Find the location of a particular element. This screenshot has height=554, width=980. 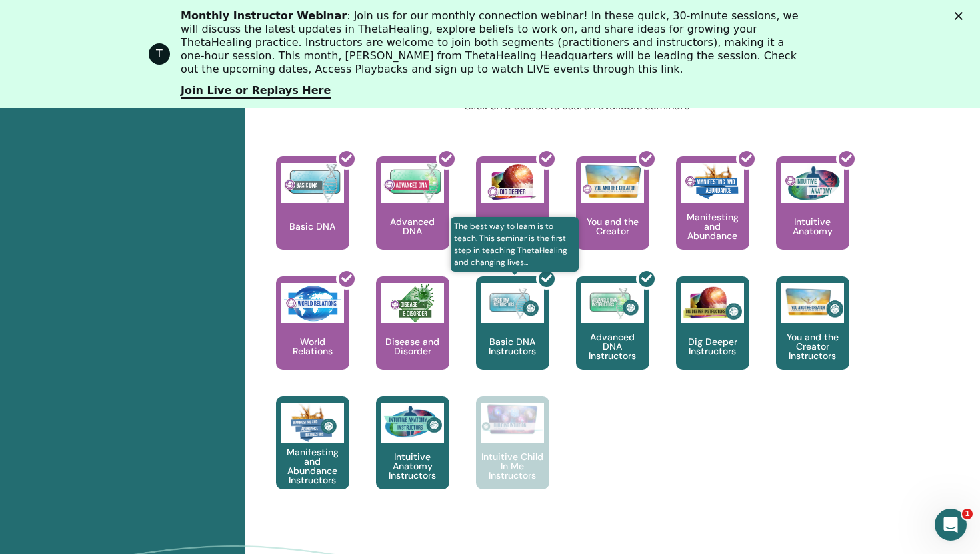

p: Intuitive Anatomy is located at coordinates (812, 227).